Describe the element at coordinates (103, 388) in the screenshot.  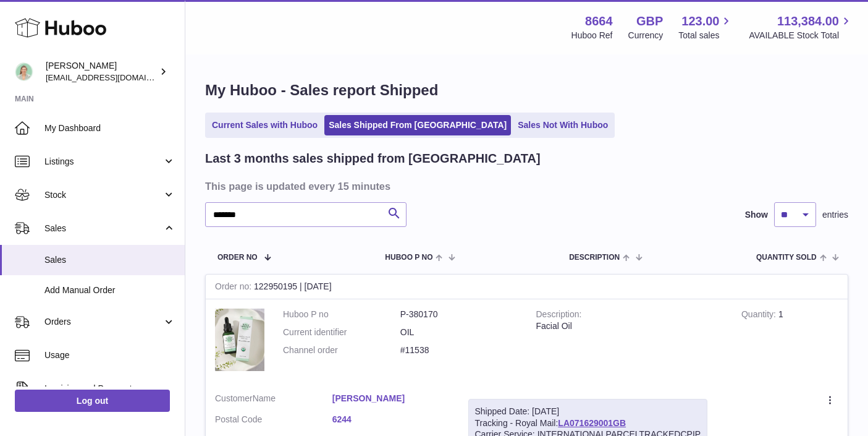
I see `span: Invoicing and Payments` at that location.